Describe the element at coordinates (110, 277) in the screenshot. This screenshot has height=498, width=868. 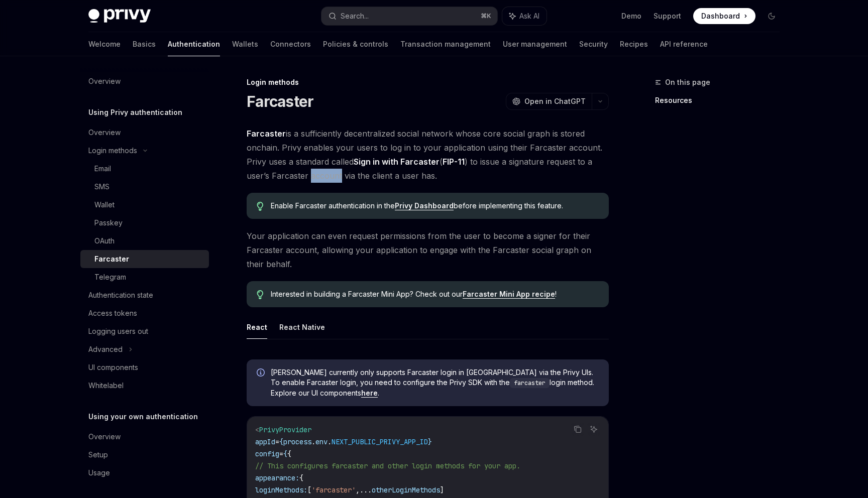
I see `div: Telegram` at that location.